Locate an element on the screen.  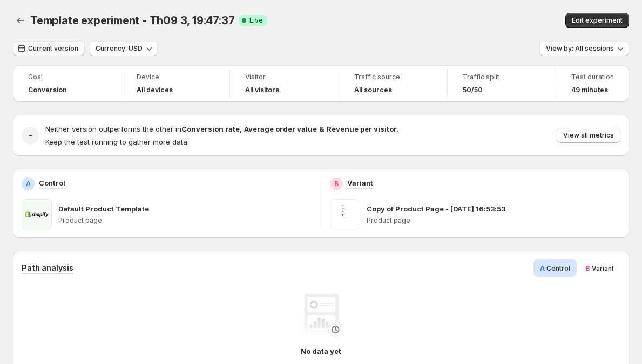
h2: A is located at coordinates (28, 184).